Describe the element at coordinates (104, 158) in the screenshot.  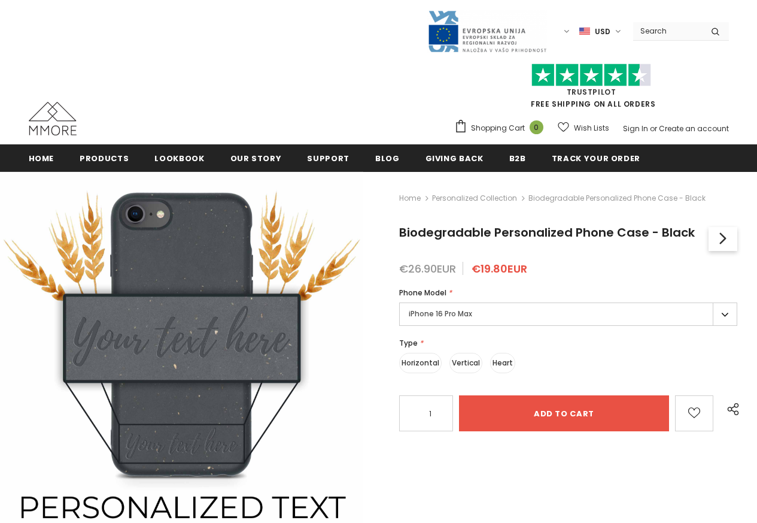
I see `span: Products` at that location.